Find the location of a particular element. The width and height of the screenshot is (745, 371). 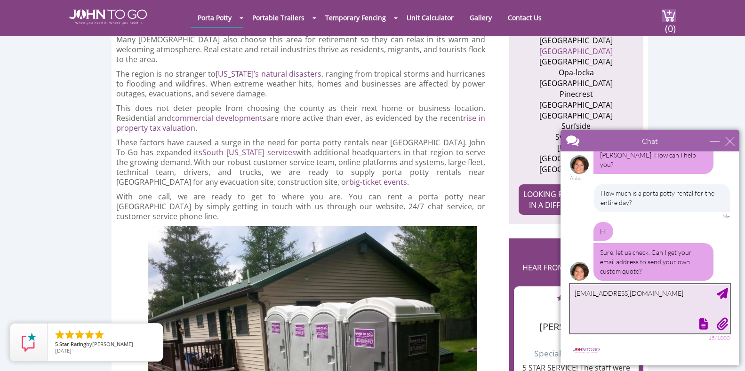

a: Porta Potty is located at coordinates (214, 17).